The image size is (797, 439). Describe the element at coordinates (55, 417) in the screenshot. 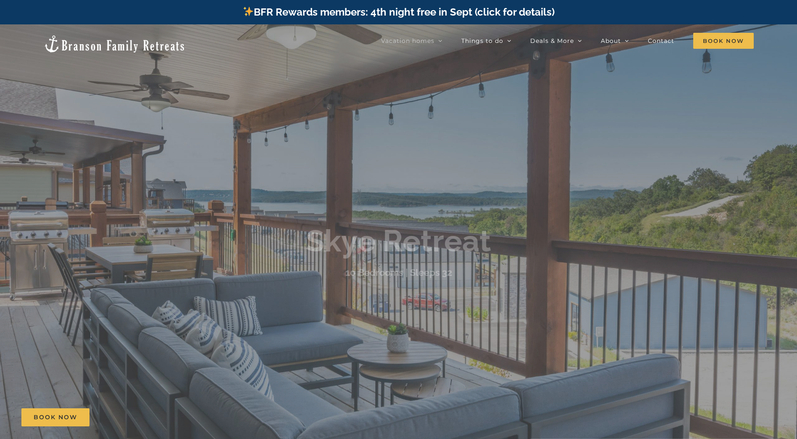

I see `a: Book Now` at that location.